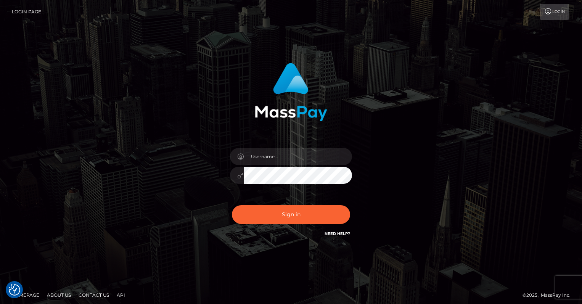 This screenshot has width=582, height=304. I want to click on a: Need Help?, so click(337, 234).